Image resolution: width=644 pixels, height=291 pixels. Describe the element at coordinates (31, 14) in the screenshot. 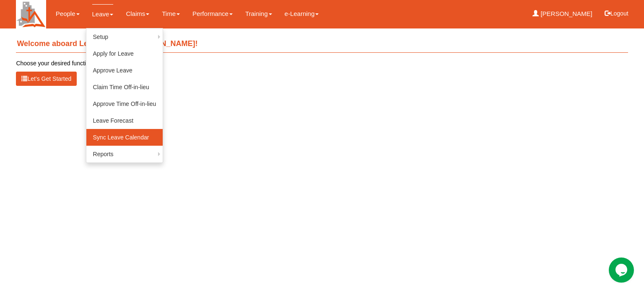

I see `img: H+Cupd5uQsr4AAAAAElFTkSuQmCC` at that location.